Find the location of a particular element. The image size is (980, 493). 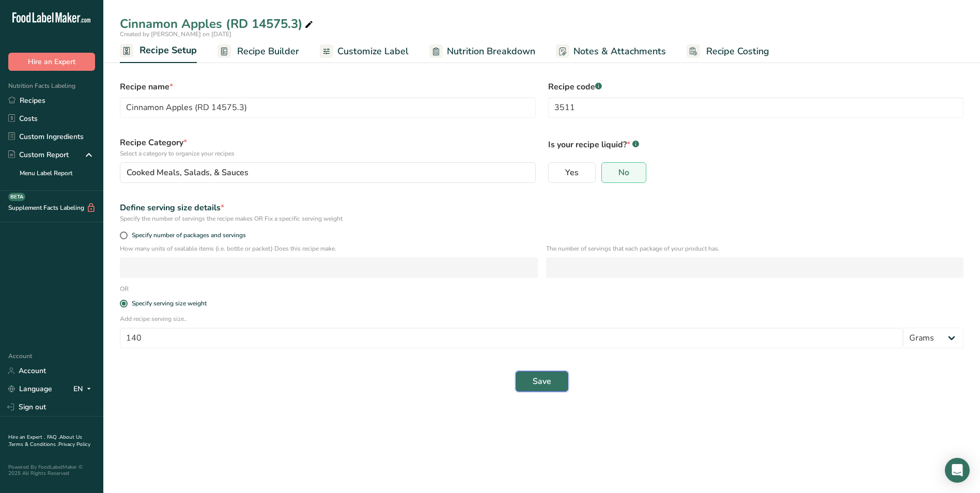

a: FAQ . is located at coordinates (53, 437).